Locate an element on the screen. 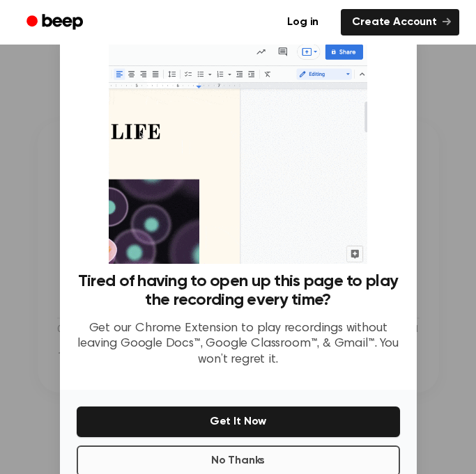  button: Get It Now is located at coordinates (238, 422).